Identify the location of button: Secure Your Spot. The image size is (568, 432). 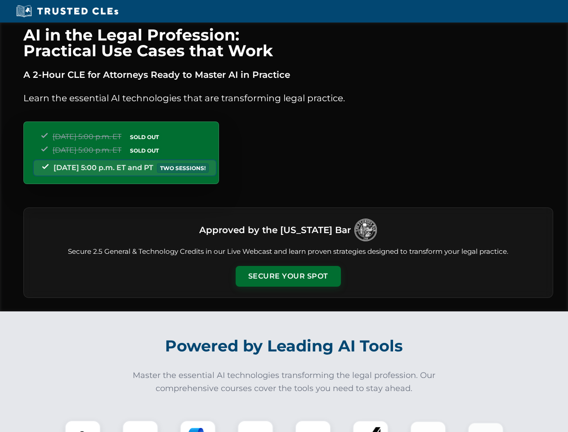
(288, 276).